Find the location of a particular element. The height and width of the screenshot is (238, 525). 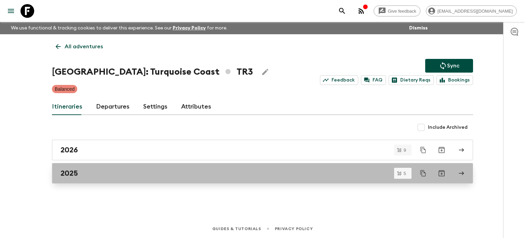

a: 2025 is located at coordinates (263, 173).